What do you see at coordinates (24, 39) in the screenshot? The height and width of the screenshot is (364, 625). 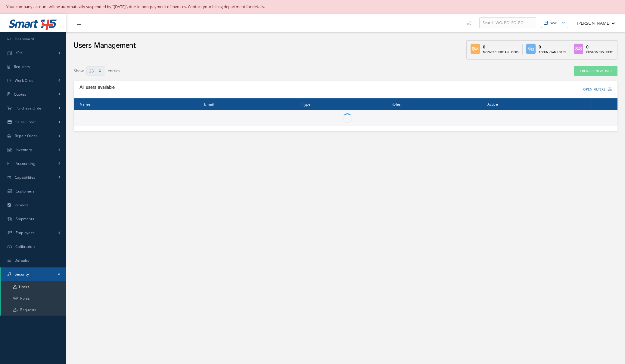 I see `span: Dashboard` at bounding box center [24, 39].